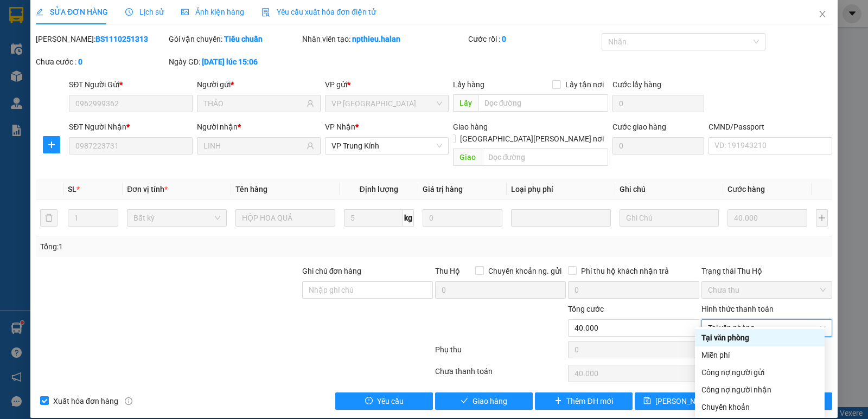  What do you see at coordinates (122, 39) in the screenshot?
I see `b: BS1110251313` at bounding box center [122, 39].